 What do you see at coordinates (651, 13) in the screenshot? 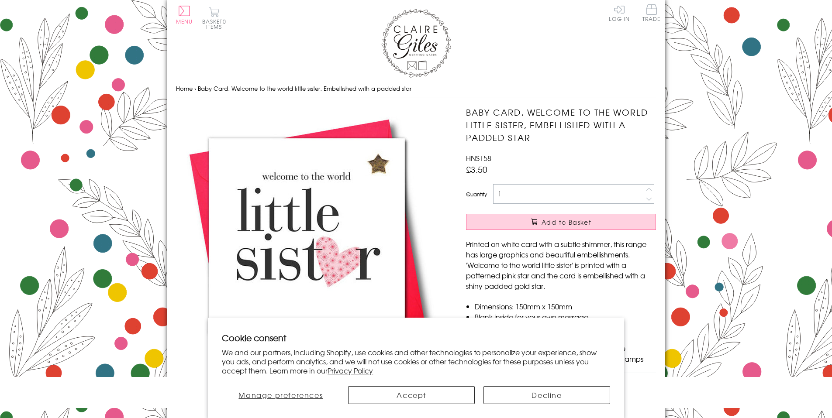
I see `span: Trade` at bounding box center [651, 13].